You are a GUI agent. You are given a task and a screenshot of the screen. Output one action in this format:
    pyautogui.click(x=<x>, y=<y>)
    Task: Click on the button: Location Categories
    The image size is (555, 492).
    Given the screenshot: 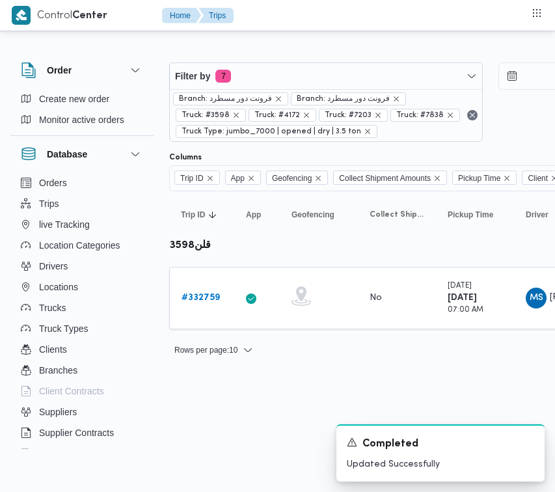 What is the action you would take?
    pyautogui.click(x=82, y=245)
    